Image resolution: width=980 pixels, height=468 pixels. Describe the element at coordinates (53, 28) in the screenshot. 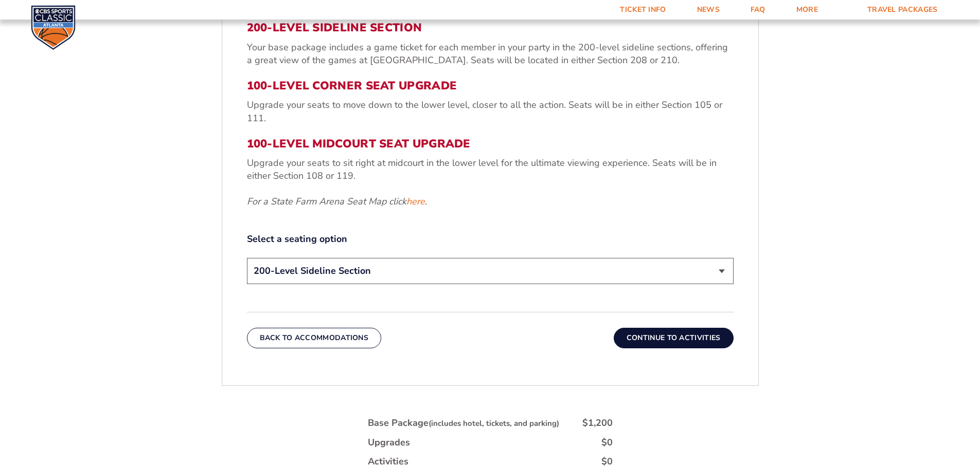

I see `img: CBS Sports Classic` at that location.